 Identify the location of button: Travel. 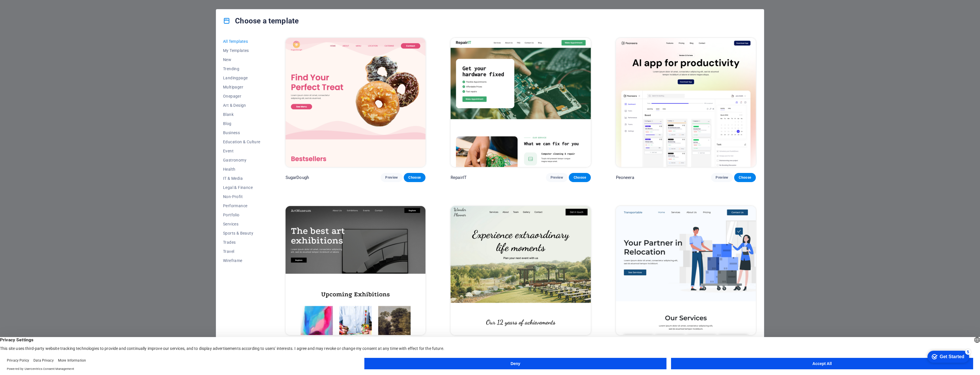
(242, 251).